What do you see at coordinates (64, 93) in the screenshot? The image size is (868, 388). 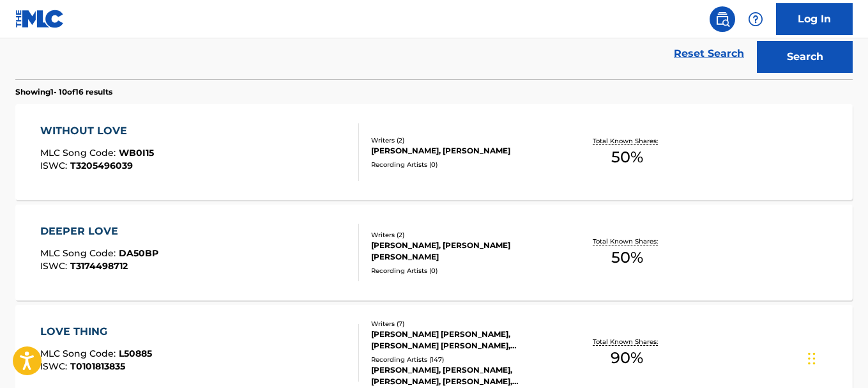 I see `p: Showing 1 - 10 of 16 results` at bounding box center [64, 93].